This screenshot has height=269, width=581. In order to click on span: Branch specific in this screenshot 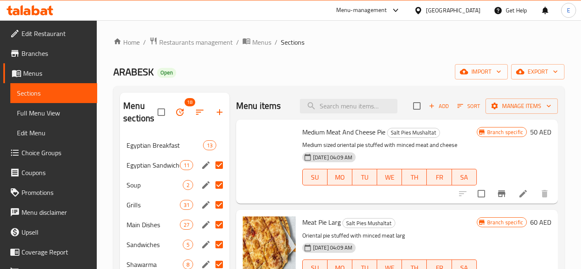, I will do `click(505, 132)`.